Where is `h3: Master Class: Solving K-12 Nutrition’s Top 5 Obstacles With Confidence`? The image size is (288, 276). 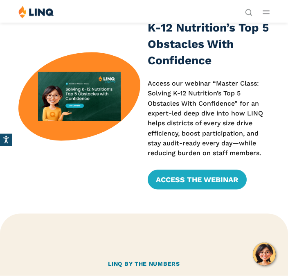 h3: Master Class: Solving K-12 Nutrition’s Top 5 Obstacles With Confidence is located at coordinates (209, 36).